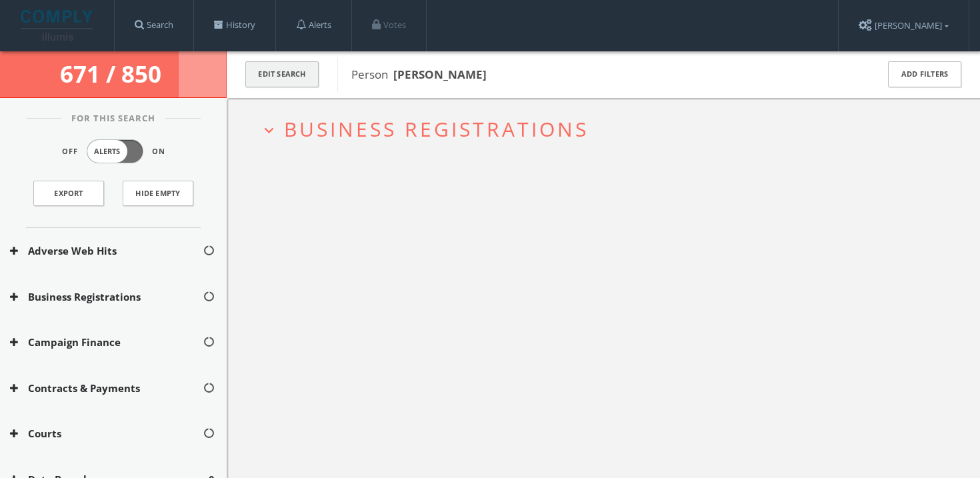  I want to click on button: Contracts & Payments, so click(106, 388).